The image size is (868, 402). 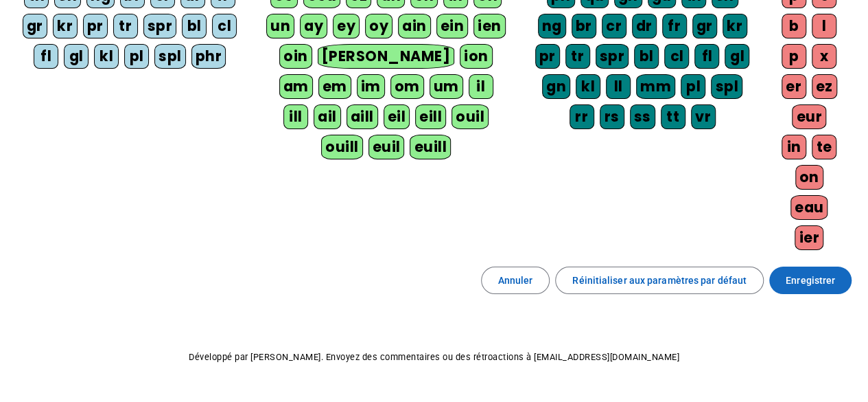 What do you see at coordinates (407, 87) in the screenshot?
I see `div: om` at bounding box center [407, 87].